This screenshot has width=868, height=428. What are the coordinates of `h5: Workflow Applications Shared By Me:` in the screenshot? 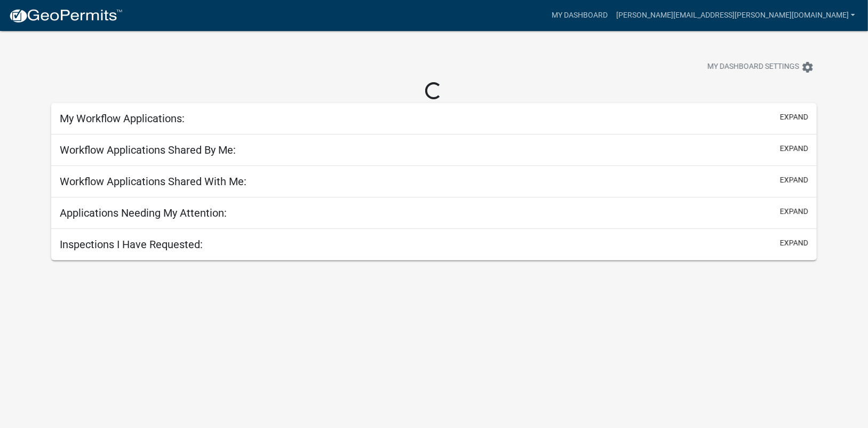 It's located at (147, 150).